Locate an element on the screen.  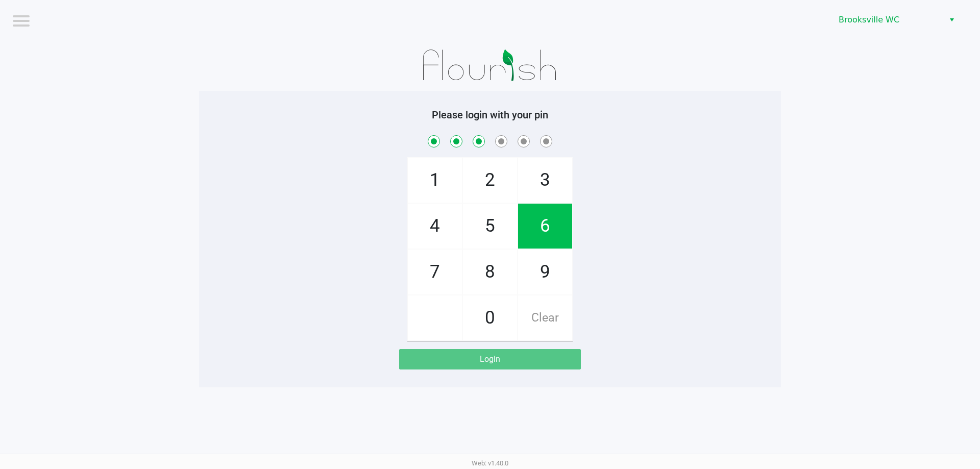
button: Select is located at coordinates (951, 20).